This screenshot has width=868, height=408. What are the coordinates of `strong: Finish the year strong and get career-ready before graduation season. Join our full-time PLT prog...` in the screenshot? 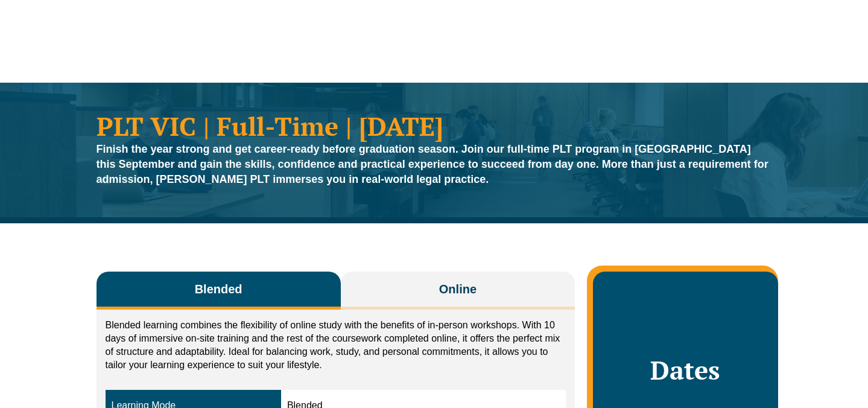 It's located at (432, 164).